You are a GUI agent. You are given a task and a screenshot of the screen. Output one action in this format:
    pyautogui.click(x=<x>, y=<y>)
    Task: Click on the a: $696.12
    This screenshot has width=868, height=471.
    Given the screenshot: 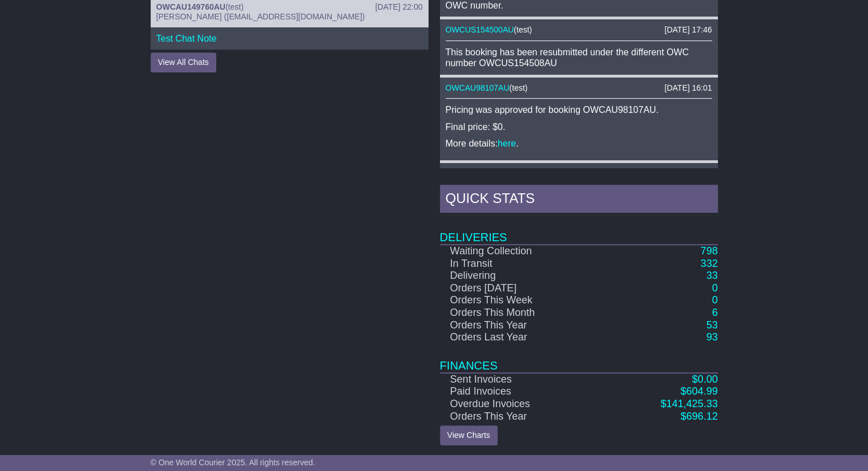 What is the action you would take?
    pyautogui.click(x=699, y=416)
    